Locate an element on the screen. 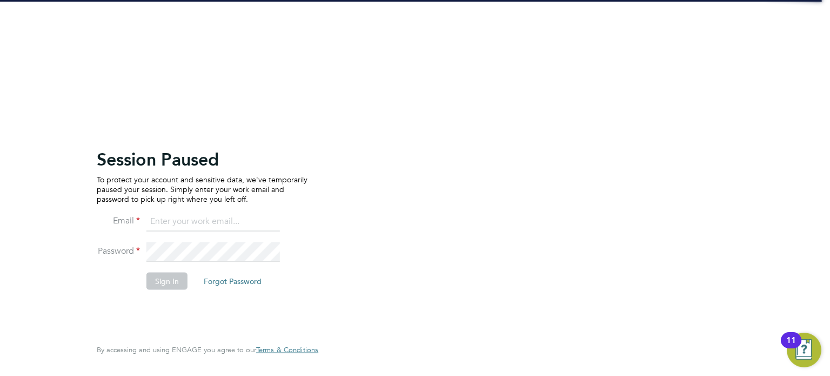  button: Open Resource Center, 11 new notifications is located at coordinates (805, 350).